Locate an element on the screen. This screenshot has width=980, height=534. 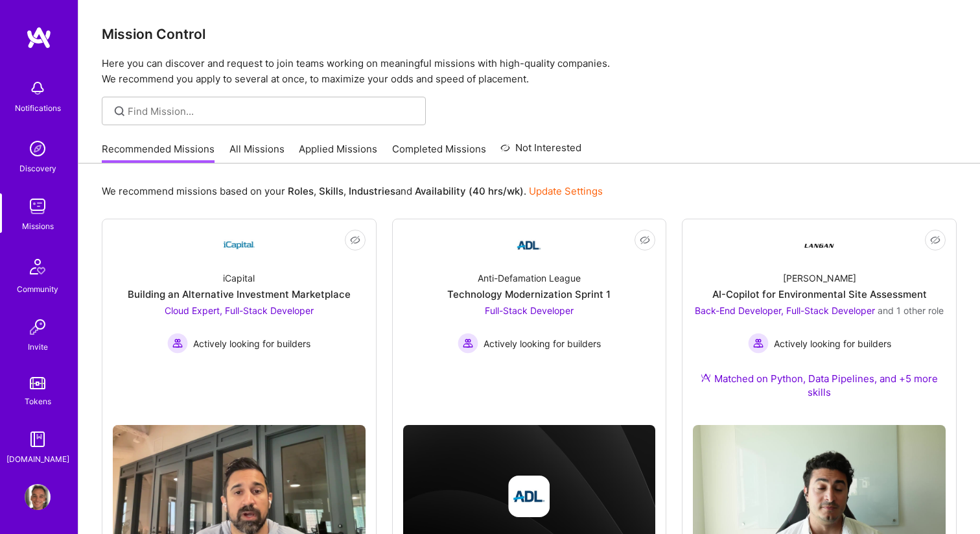
i: icon SearchGrey is located at coordinates (119, 111).